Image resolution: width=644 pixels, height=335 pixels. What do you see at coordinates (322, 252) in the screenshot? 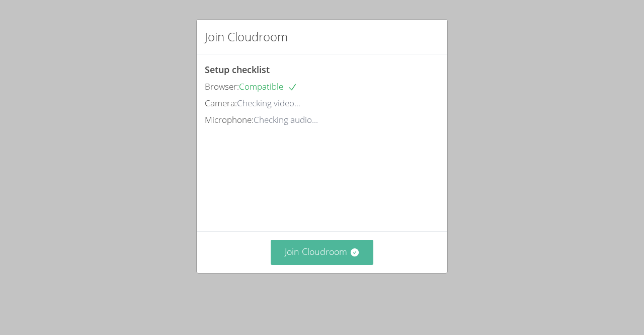
I see `button: Join Cloudroom` at bounding box center [322, 252].